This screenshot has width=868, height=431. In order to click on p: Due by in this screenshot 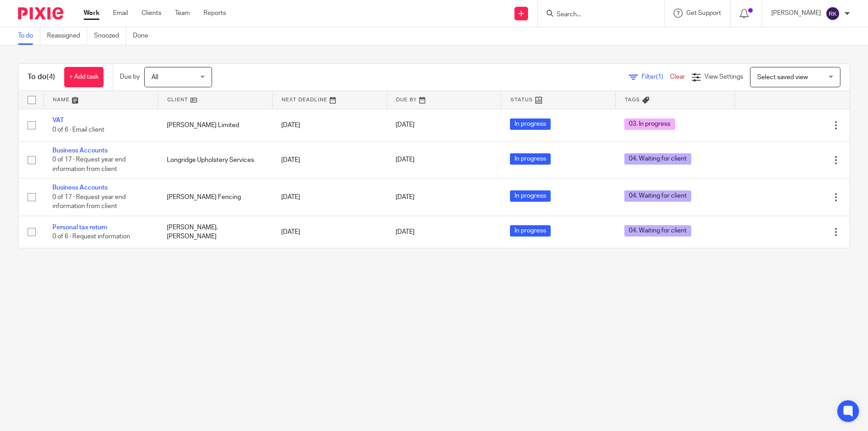, I will do `click(130, 77)`.